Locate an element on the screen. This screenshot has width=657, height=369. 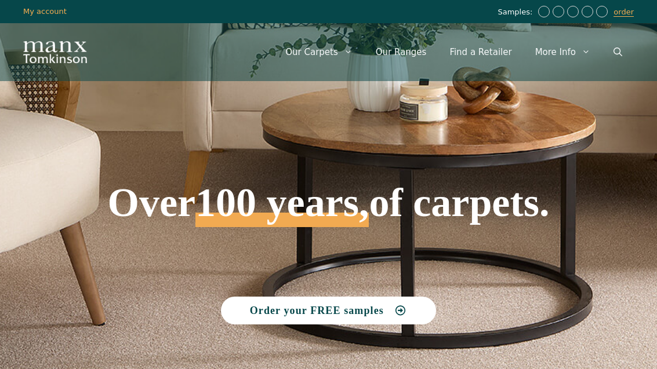
span: Samples: is located at coordinates (516, 12).